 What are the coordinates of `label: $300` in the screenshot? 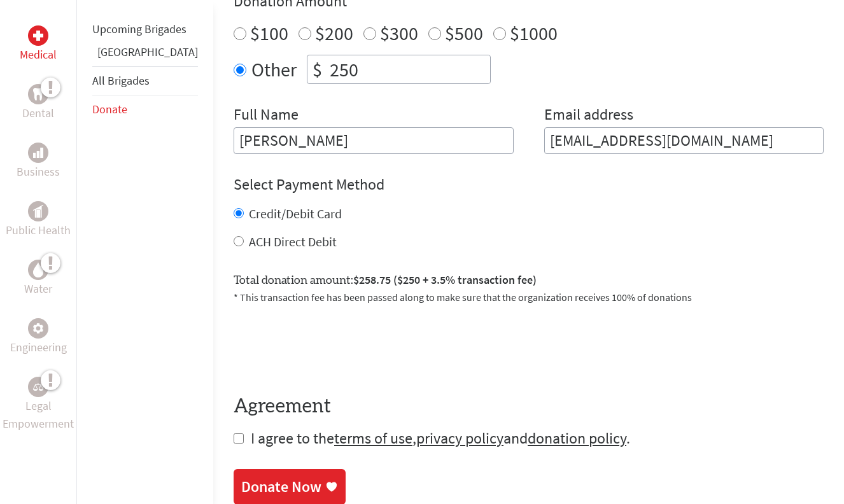 It's located at (399, 33).